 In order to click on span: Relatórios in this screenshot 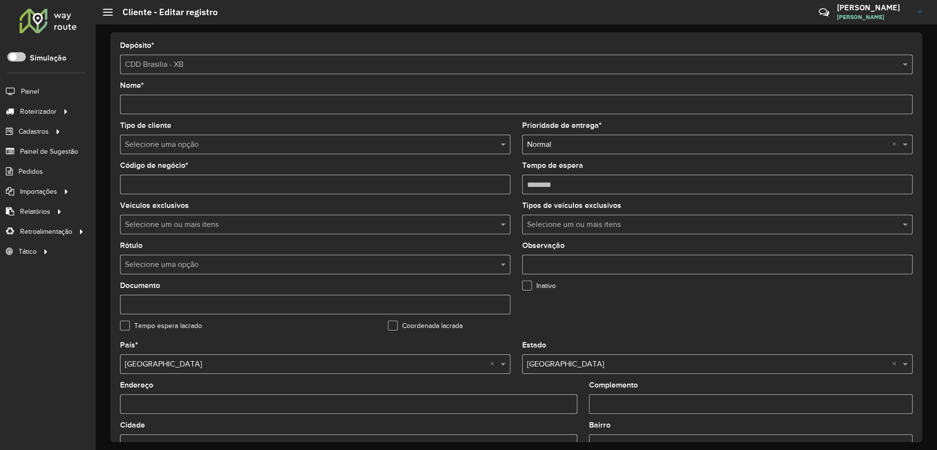, I will do `click(35, 211)`.